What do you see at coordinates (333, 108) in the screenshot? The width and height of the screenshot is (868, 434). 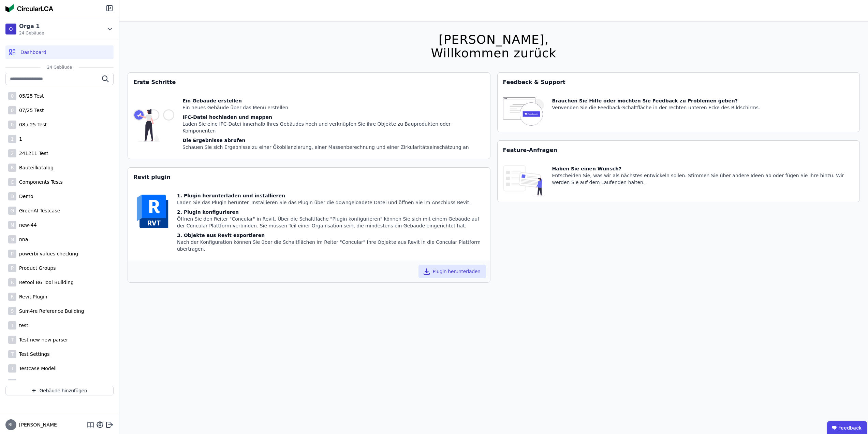 I see `div: Ein neues Gebäude über das Menü erstellen` at bounding box center [333, 108].